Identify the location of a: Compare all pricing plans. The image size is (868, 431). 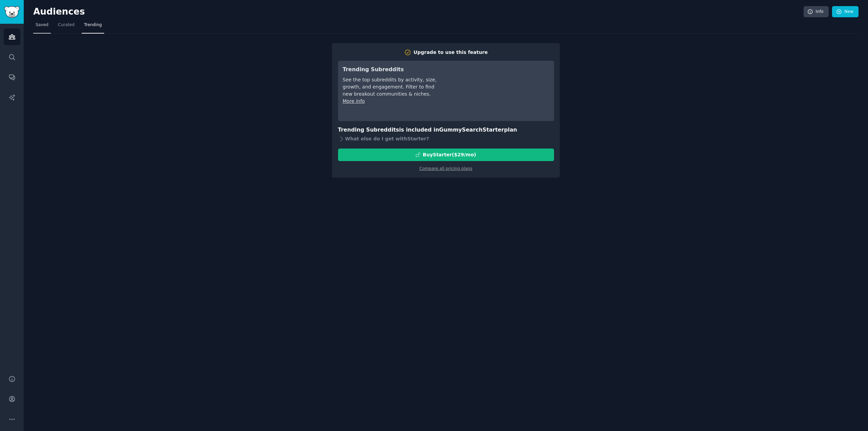
(446, 169).